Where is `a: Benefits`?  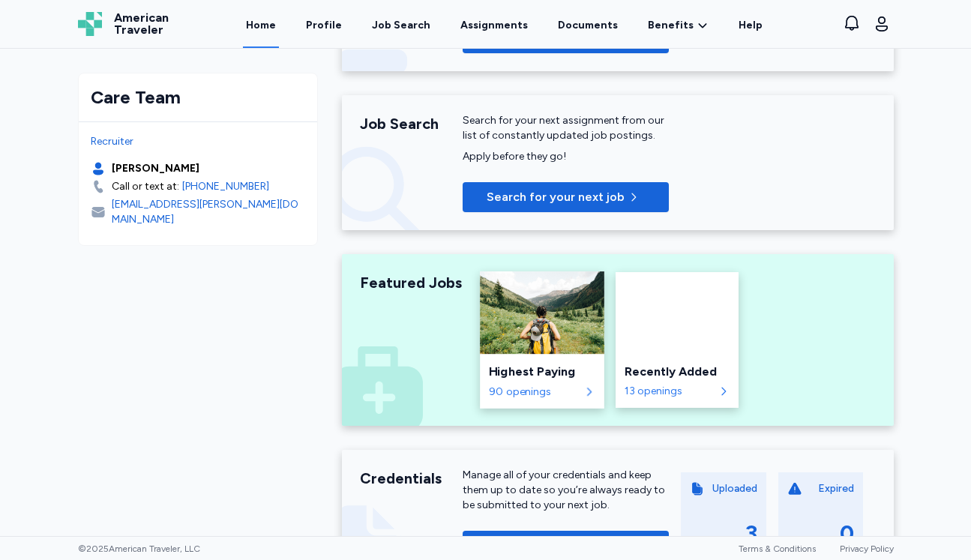
a: Benefits is located at coordinates (678, 26).